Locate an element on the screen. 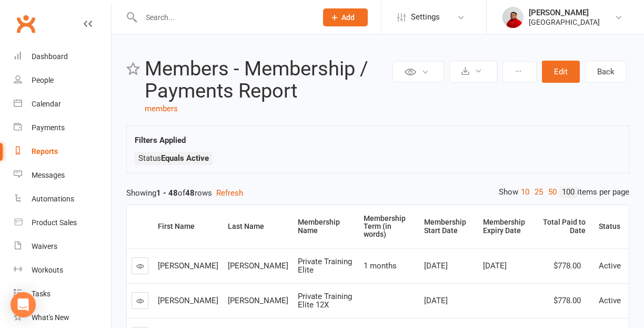  div: Product Sales is located at coordinates (54, 223).